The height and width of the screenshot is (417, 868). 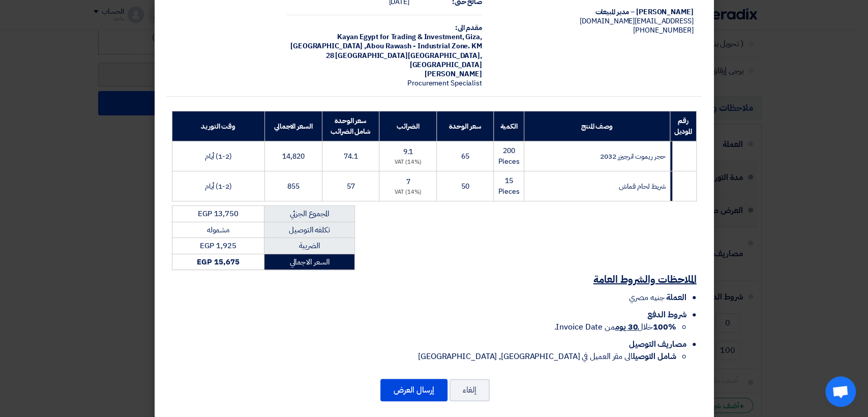 What do you see at coordinates (657, 344) in the screenshot?
I see `span: مصاريف التوصيل` at bounding box center [657, 344].